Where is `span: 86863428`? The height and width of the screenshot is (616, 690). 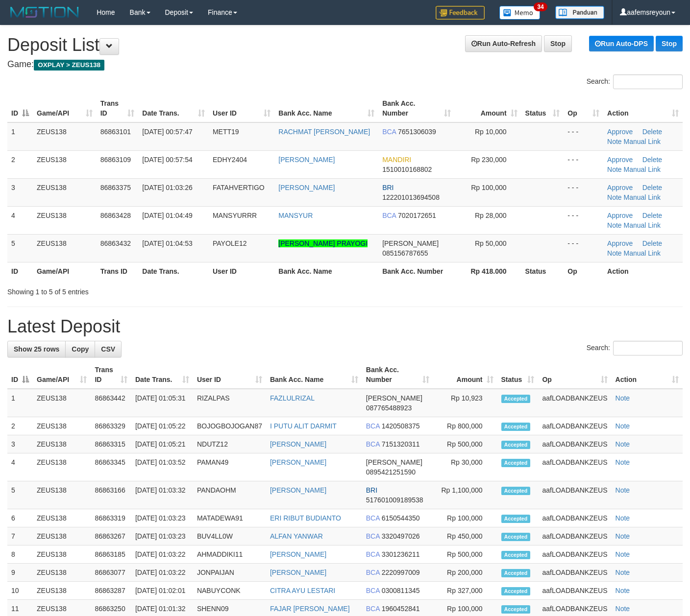
span: 86863428 is located at coordinates (115, 216).